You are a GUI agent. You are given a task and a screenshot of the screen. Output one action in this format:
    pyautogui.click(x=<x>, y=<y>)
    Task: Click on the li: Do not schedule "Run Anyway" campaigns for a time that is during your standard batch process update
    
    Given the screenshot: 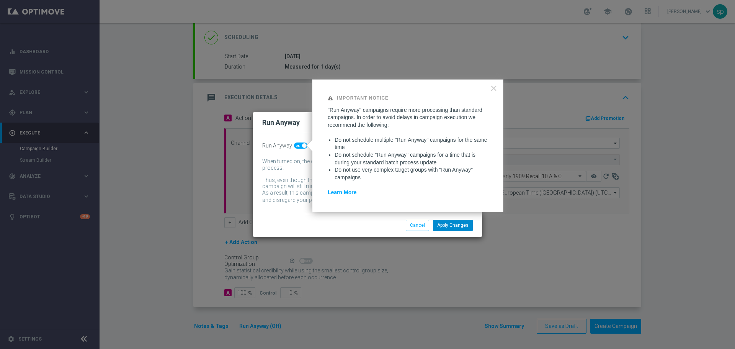 What is the action you would take?
    pyautogui.click(x=411, y=158)
    